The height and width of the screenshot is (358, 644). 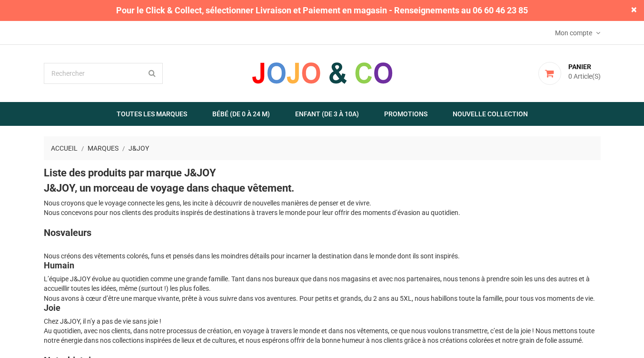 What do you see at coordinates (322, 73) in the screenshot?
I see `img: JOJO & CO` at bounding box center [322, 73].